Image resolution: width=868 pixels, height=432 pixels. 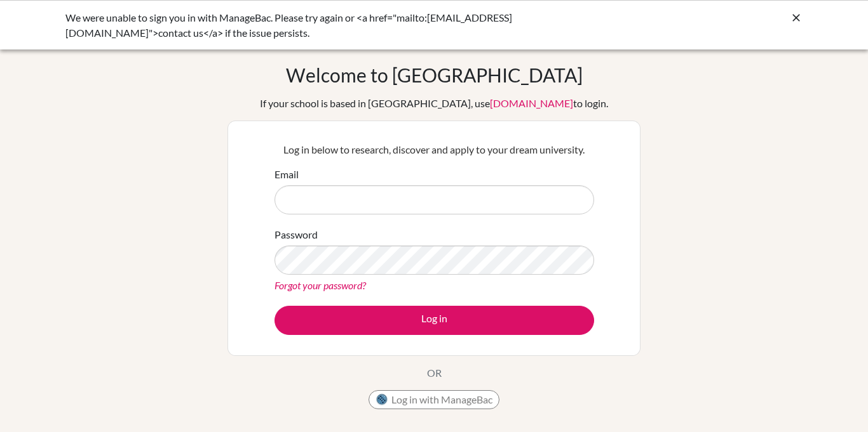 I want to click on label: Email, so click(x=286, y=175).